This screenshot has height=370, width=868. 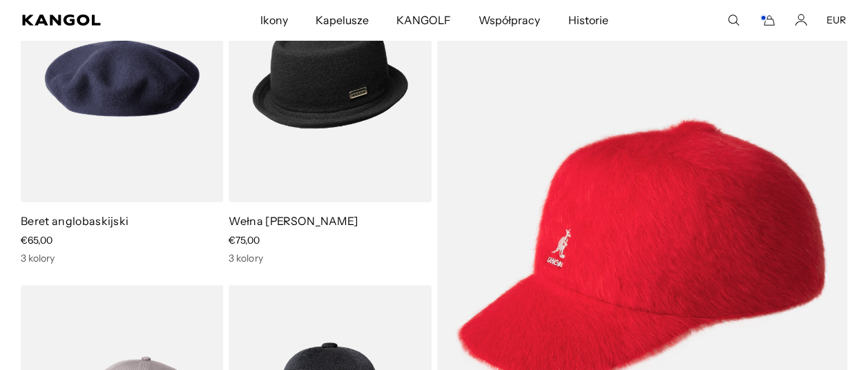 I want to click on summary: Szukaj tutaj, so click(x=733, y=20).